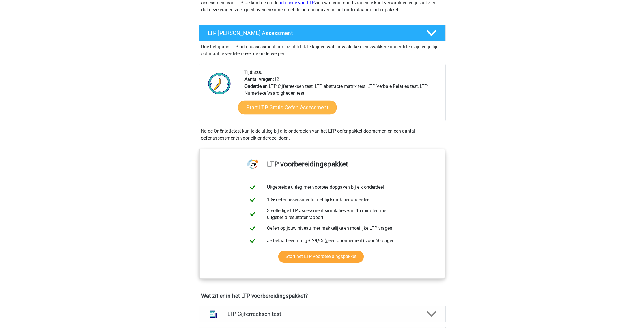  What do you see at coordinates (214, 314) in the screenshot?
I see `img: cijferreeksen` at bounding box center [214, 314].